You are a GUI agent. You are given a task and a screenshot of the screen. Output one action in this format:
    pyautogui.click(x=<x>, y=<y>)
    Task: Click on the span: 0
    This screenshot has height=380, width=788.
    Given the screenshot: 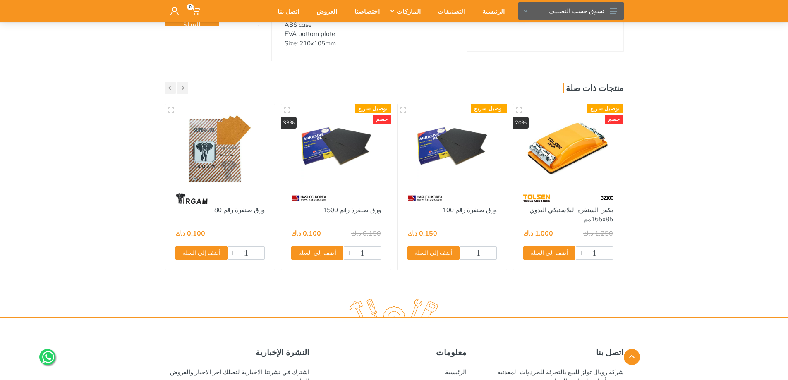 What is the action you would take?
    pyautogui.click(x=190, y=7)
    